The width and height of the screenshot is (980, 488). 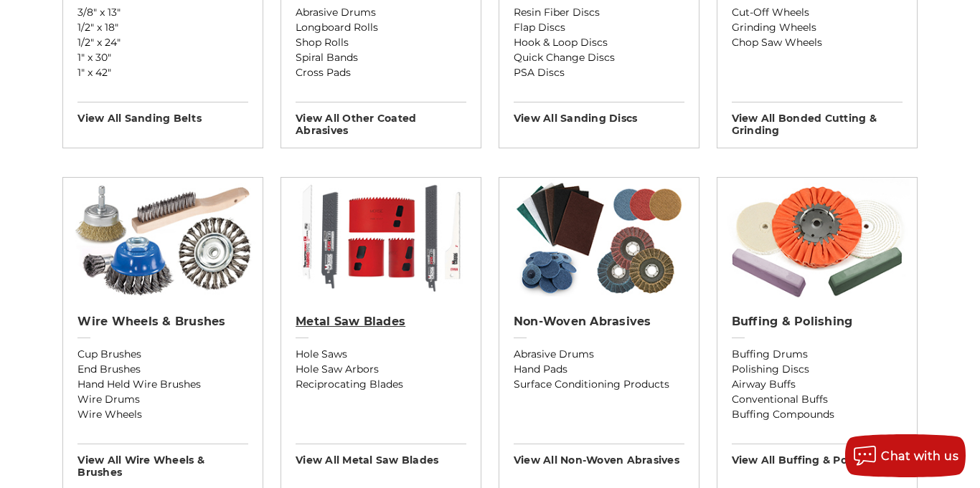 What do you see at coordinates (381, 354) in the screenshot?
I see `a: Hole Saws` at bounding box center [381, 354].